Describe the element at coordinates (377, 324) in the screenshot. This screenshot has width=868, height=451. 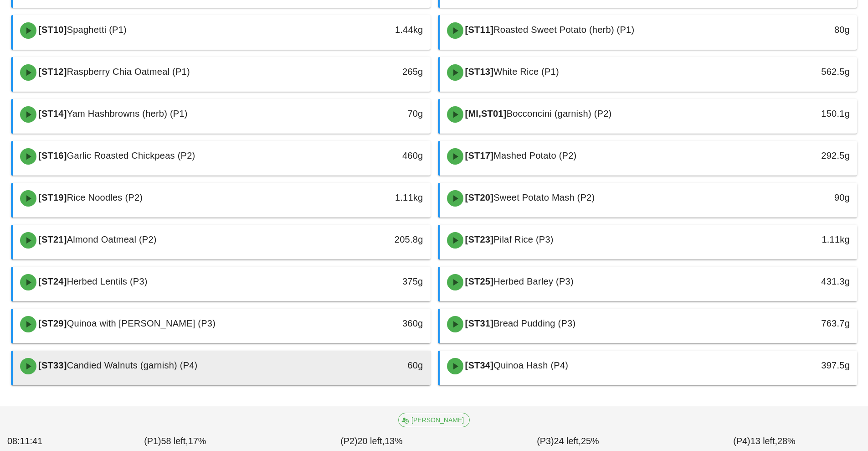
I see `div: 360g` at that location.